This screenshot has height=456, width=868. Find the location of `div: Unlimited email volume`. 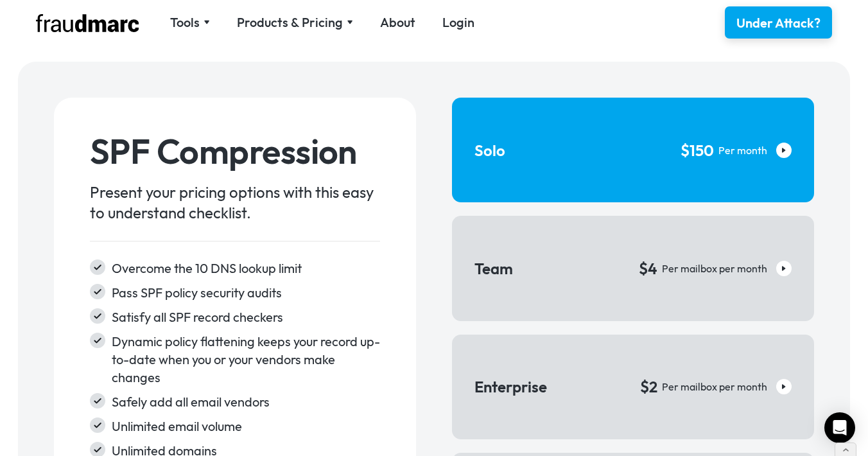

div: Unlimited email volume is located at coordinates (246, 427).